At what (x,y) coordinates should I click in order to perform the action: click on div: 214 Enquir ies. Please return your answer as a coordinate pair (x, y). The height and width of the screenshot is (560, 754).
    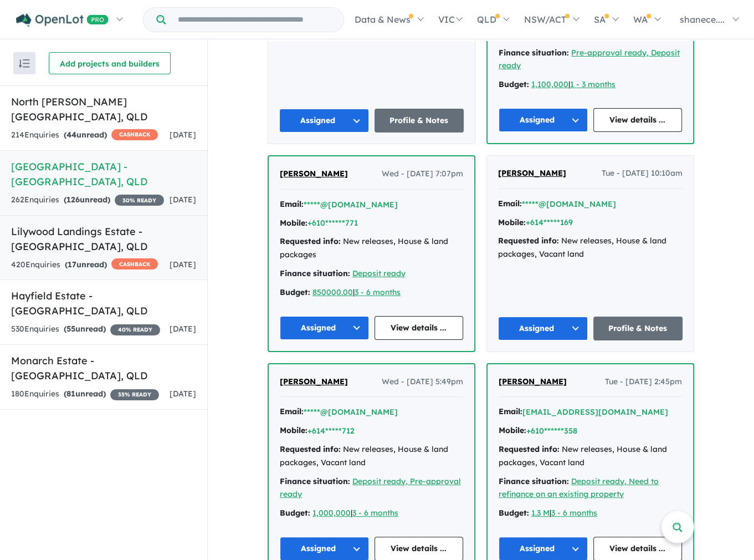
    Looking at the image, I should click on (84, 135).